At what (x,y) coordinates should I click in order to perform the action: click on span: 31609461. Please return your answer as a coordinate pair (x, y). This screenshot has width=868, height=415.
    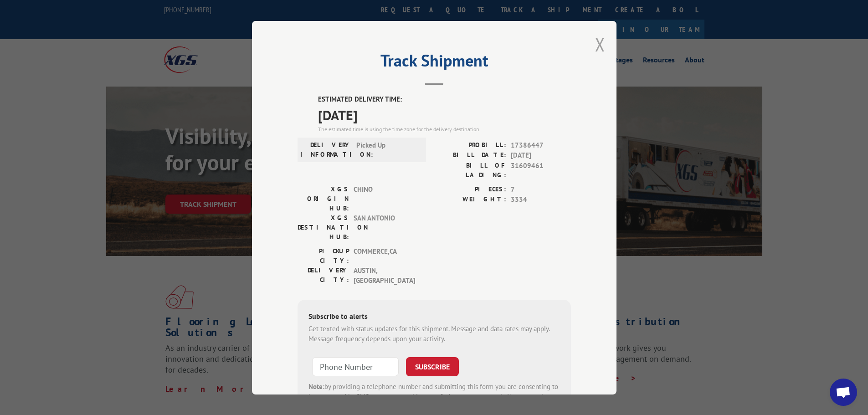
    Looking at the image, I should click on (541, 170).